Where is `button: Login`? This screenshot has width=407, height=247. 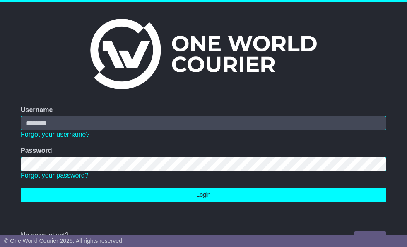
button: Login is located at coordinates (204, 194).